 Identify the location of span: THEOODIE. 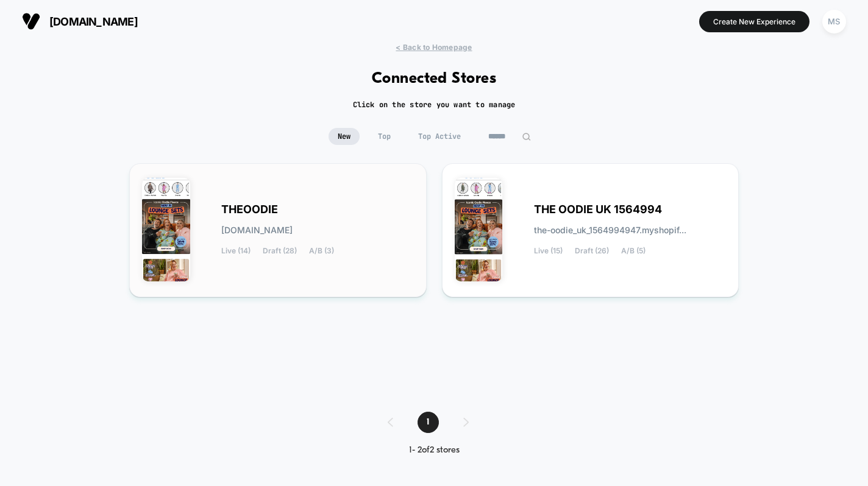
(249, 209).